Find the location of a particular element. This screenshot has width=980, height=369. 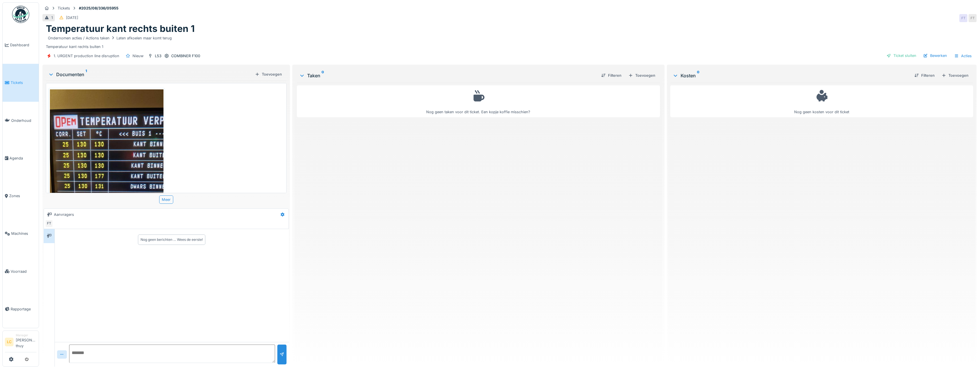

span: Zones is located at coordinates (23, 196).